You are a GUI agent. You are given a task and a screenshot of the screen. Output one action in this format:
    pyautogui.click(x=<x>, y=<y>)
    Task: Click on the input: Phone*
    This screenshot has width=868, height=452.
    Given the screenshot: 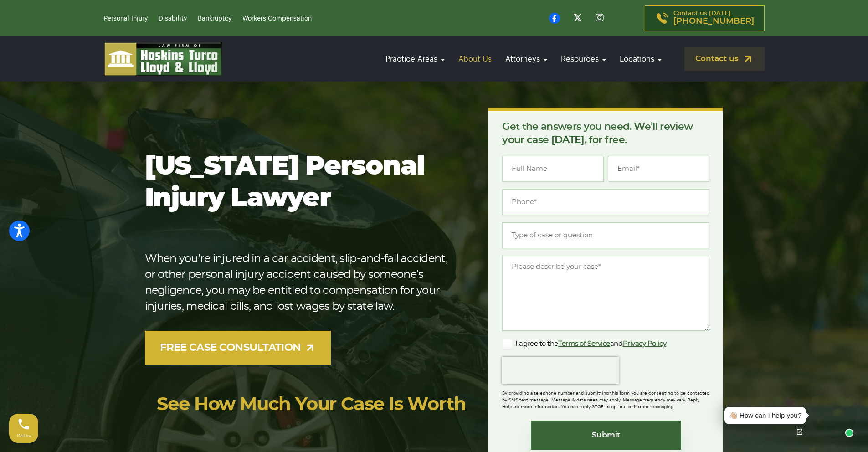 What is the action you would take?
    pyautogui.click(x=606, y=202)
    